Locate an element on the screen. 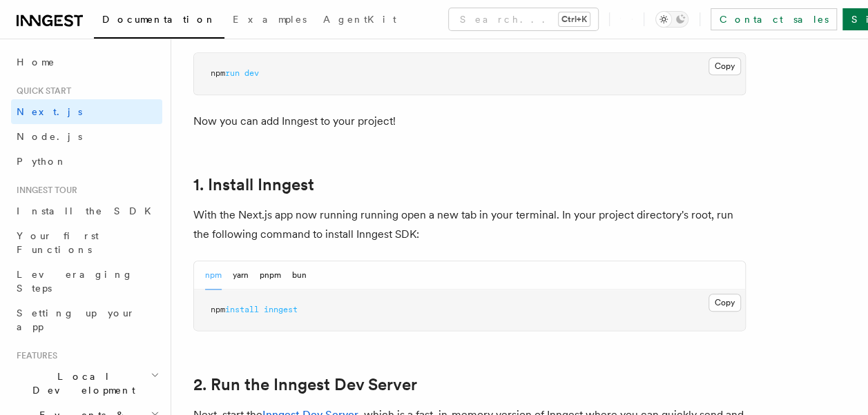 Image resolution: width=868 pixels, height=415 pixels. span: Your first Functions is located at coordinates (57, 243).